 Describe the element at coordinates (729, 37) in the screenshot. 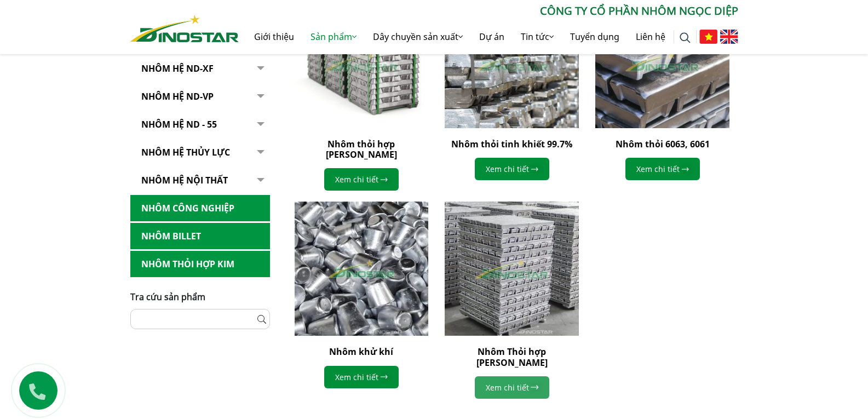

I see `img: English` at that location.